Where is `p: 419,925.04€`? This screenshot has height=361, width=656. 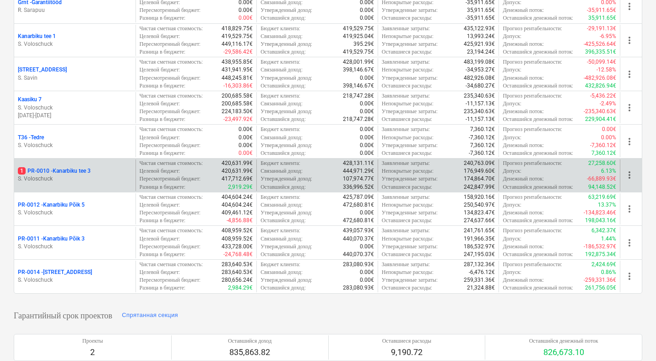 p: 419,925.04€ is located at coordinates (358, 36).